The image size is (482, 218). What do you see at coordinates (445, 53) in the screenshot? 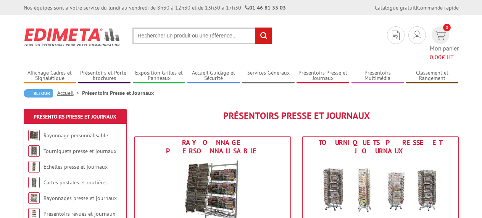
I see `span: Mon panier` at bounding box center [445, 53].